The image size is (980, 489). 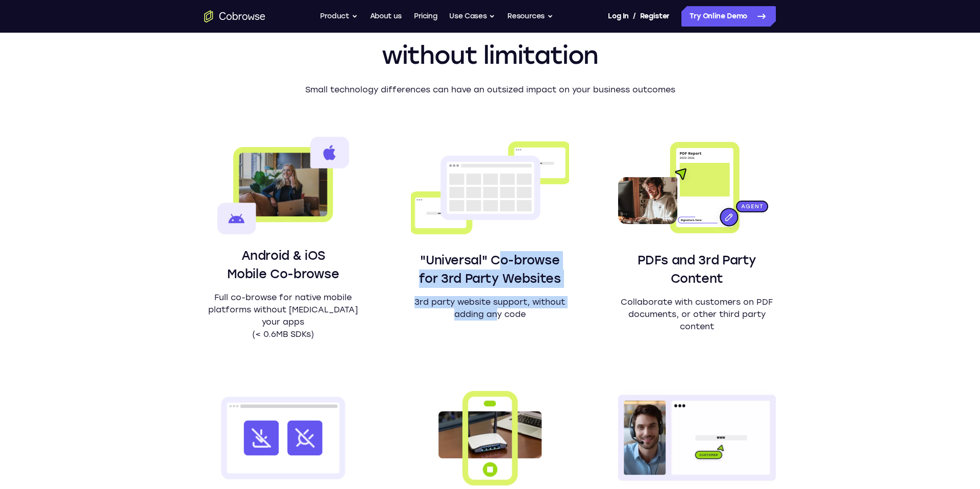 What do you see at coordinates (489, 188) in the screenshot?
I see `img: Three desktop app windows` at bounding box center [489, 188].